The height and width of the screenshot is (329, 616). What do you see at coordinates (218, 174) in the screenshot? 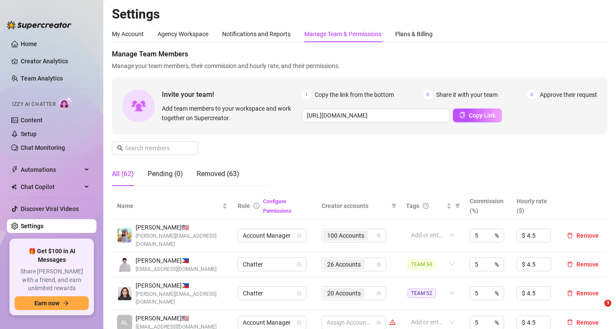
I see `div: Removed (63)` at bounding box center [218, 174].